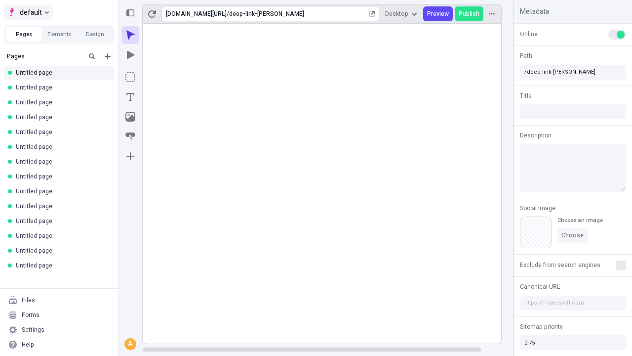  What do you see at coordinates (526, 56) in the screenshot?
I see `span: Path` at bounding box center [526, 56].